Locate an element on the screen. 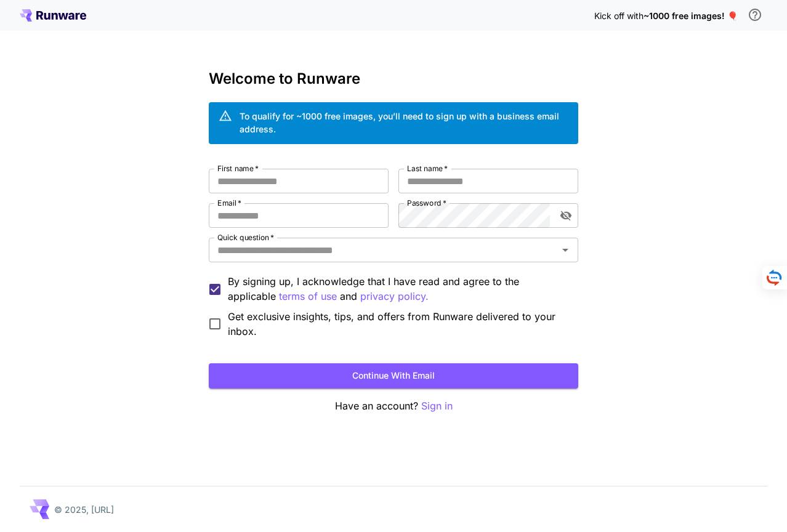 The image size is (787, 532). label: Last name is located at coordinates (427, 168).